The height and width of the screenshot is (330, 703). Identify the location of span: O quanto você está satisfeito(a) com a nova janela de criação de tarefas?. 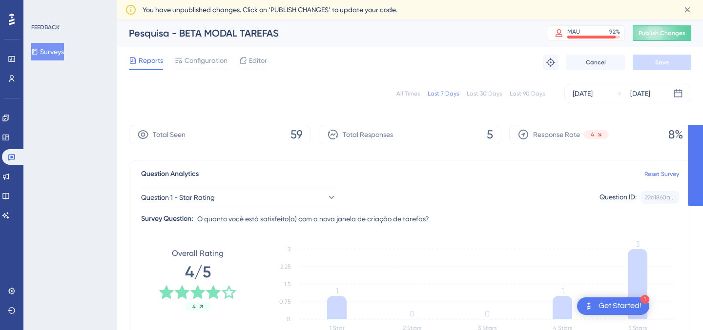
(313, 219).